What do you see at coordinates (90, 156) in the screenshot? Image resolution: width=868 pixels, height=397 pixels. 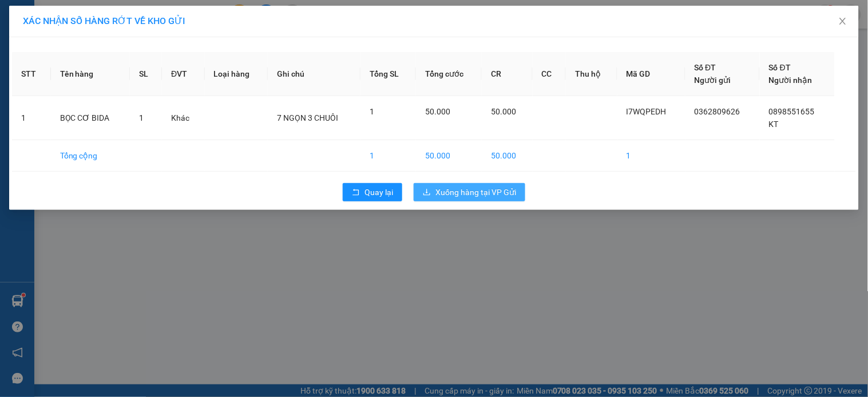 I see `td: Tổng cộng` at bounding box center [90, 156].